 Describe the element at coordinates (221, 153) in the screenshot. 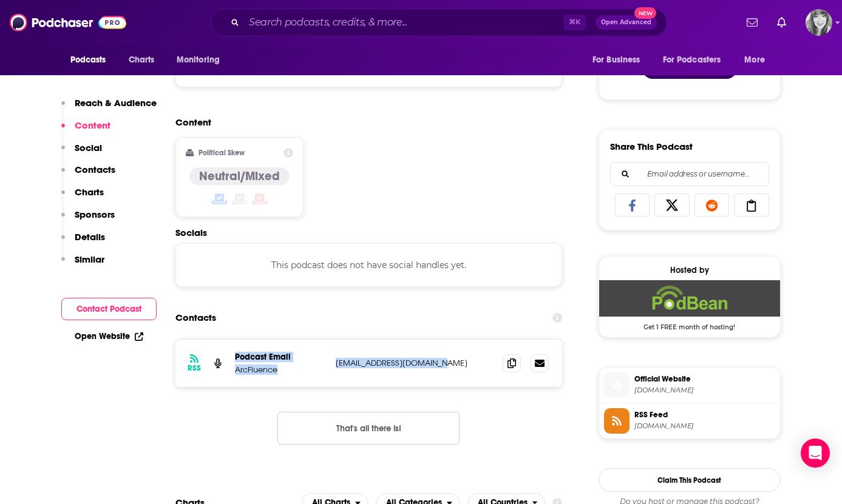

I see `h2: Political Skew` at that location.